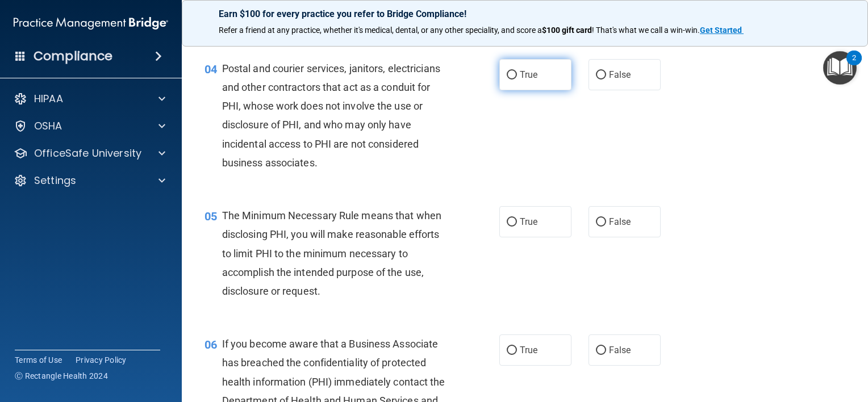 The width and height of the screenshot is (868, 402). What do you see at coordinates (722, 30) in the screenshot?
I see `a: Get Started` at bounding box center [722, 30].